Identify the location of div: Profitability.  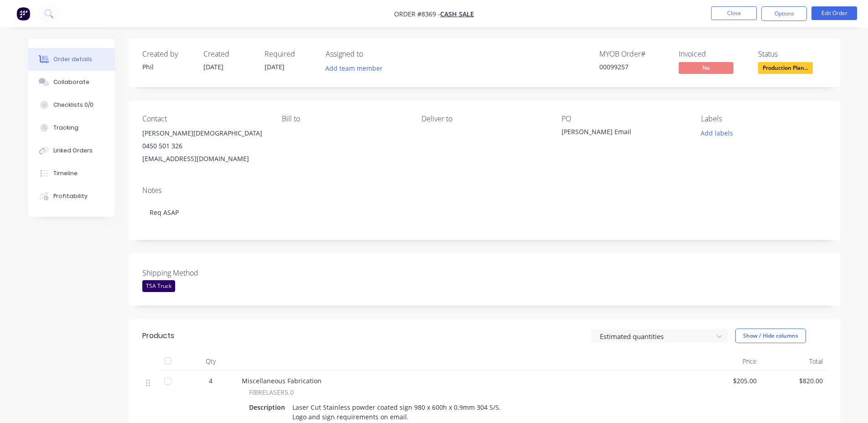
(70, 196).